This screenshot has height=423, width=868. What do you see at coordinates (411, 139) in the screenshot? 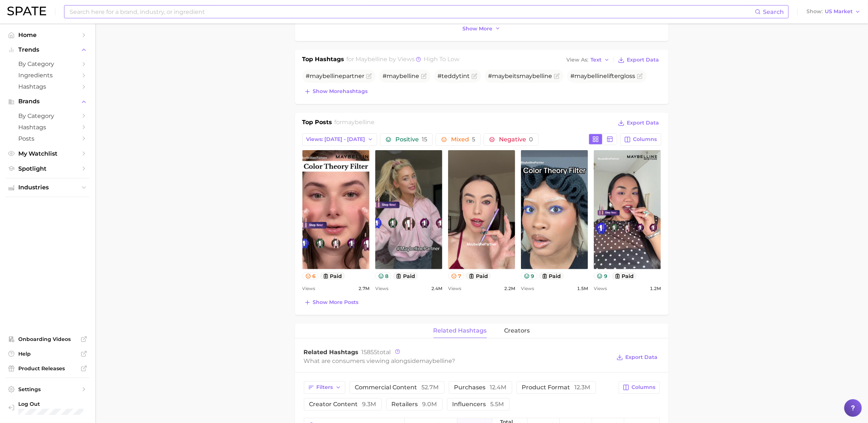
I see `span: Positive` at bounding box center [411, 139].